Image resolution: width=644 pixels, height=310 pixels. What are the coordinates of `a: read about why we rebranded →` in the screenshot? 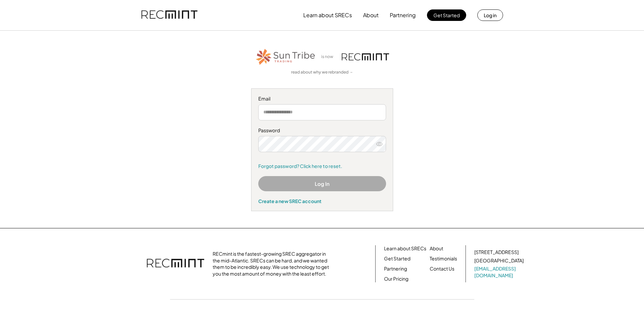 It's located at (322, 73).